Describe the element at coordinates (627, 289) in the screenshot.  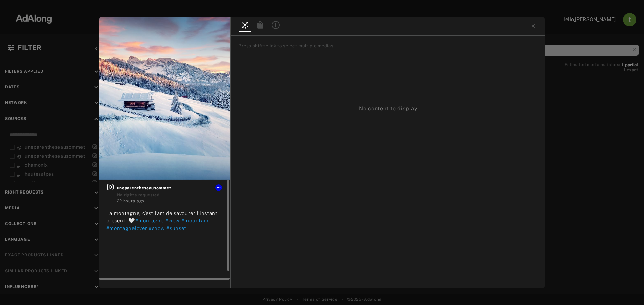
I see `div: Chat Widget` at that location.